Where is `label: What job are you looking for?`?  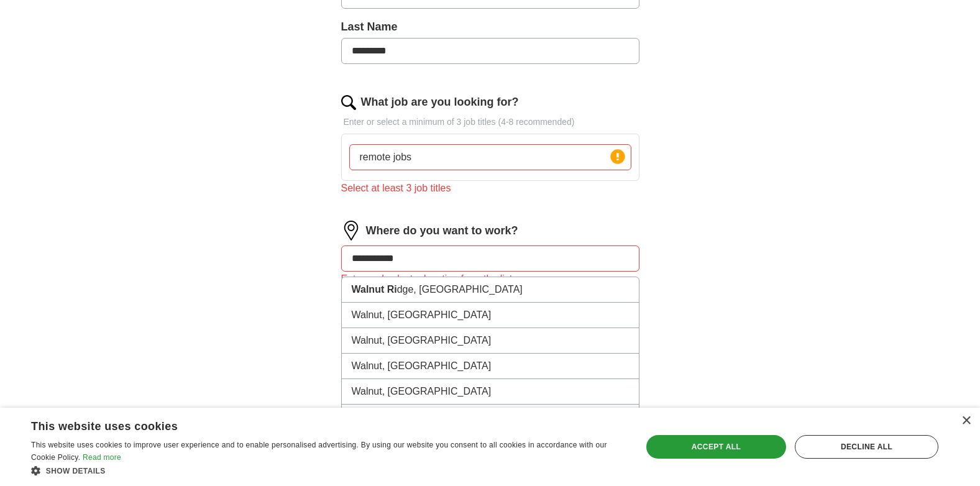 label: What job are you looking for? is located at coordinates (440, 102).